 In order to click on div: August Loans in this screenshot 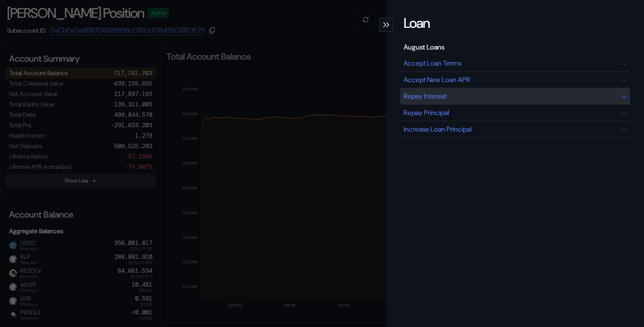, I will do `click(424, 47)`.